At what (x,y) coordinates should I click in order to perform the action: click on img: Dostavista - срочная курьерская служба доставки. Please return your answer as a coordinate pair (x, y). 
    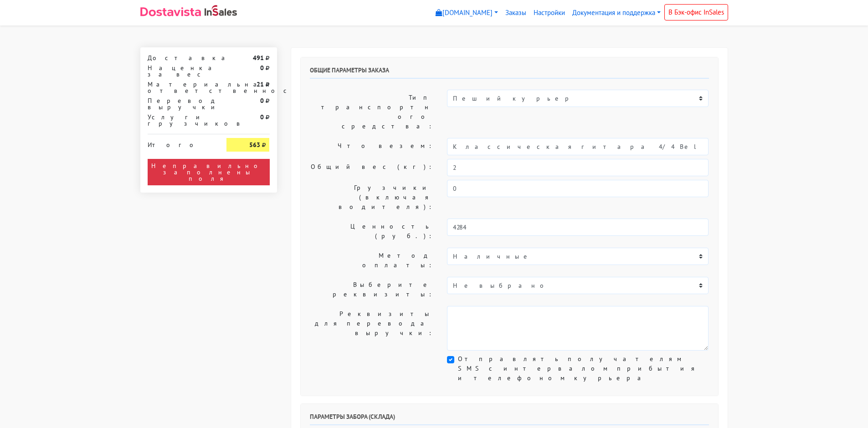
    Looking at the image, I should click on (171, 12).